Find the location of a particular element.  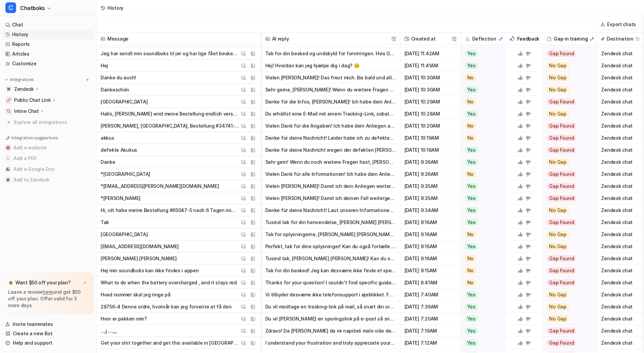

p: Danke is located at coordinates (108, 162).